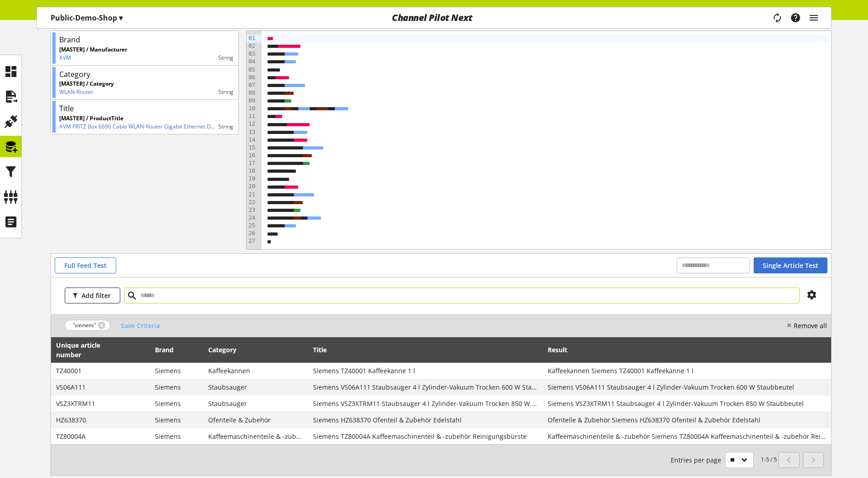 The height and width of the screenshot is (478, 868). What do you see at coordinates (101, 436) in the screenshot?
I see `span: TZ80004A` at bounding box center [101, 436].